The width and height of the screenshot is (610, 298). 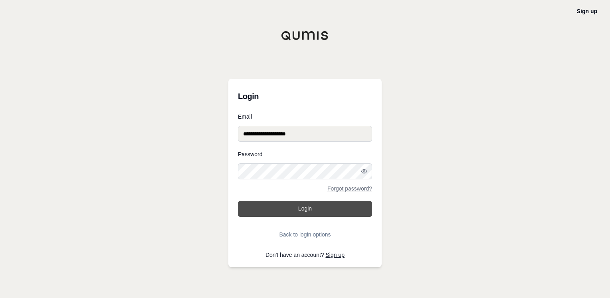 I want to click on button: Login, so click(x=305, y=209).